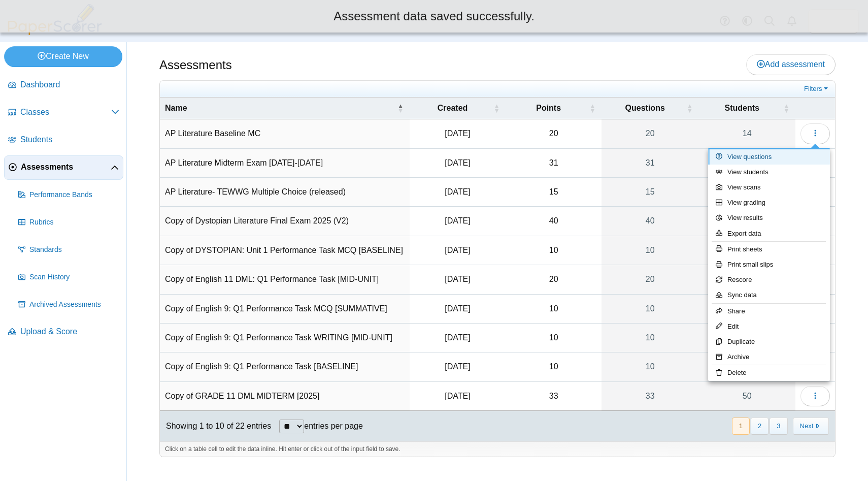 Image resolution: width=868 pixels, height=481 pixels. I want to click on a: 46, so click(747, 279).